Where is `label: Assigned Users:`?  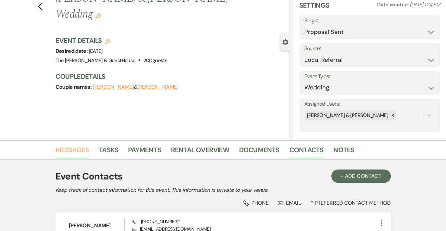 label: Assigned Users: is located at coordinates (370, 104).